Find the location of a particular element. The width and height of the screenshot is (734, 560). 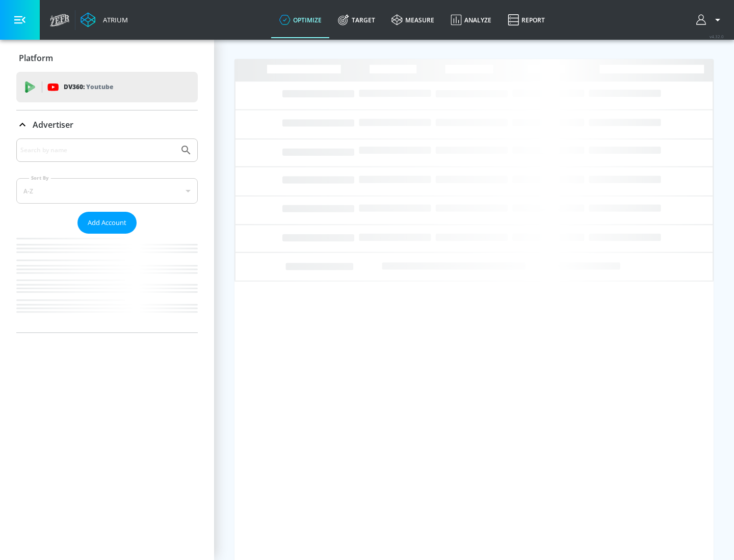

nav: list of Advertiser is located at coordinates (107, 283).